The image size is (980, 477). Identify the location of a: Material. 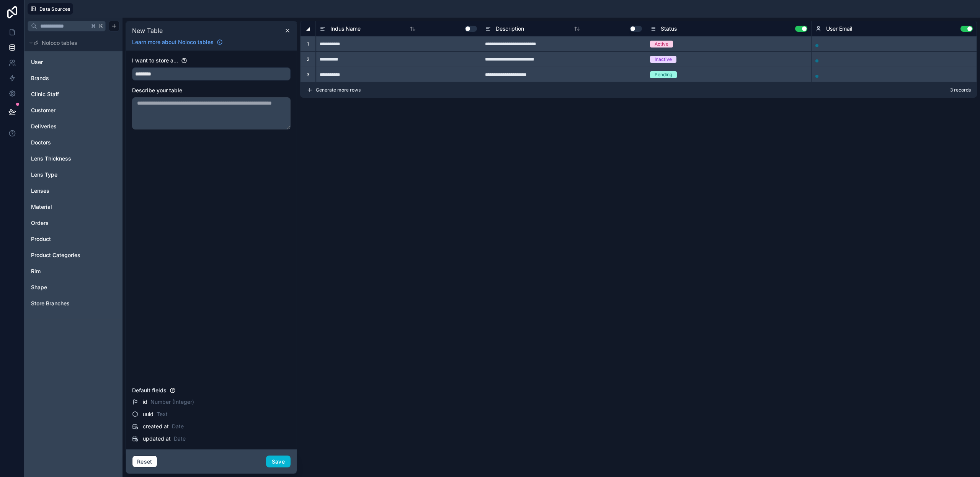
(62, 207).